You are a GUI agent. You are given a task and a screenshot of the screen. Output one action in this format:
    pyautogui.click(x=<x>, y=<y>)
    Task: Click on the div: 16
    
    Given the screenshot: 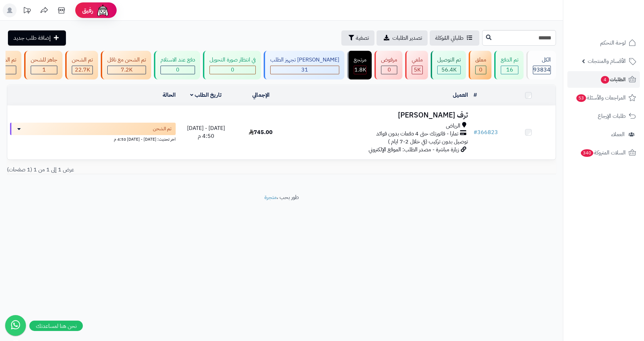 What is the action you would take?
    pyautogui.click(x=509, y=70)
    